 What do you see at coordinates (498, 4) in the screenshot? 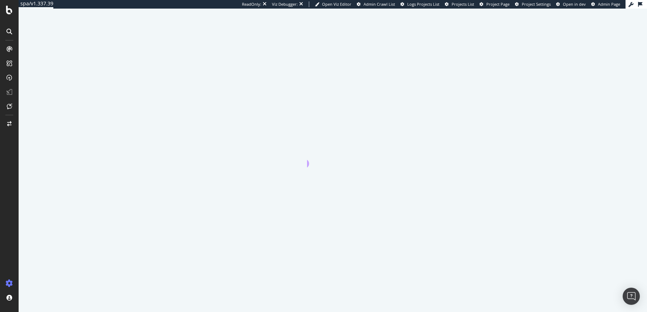
I see `span: Project Page` at bounding box center [498, 4].